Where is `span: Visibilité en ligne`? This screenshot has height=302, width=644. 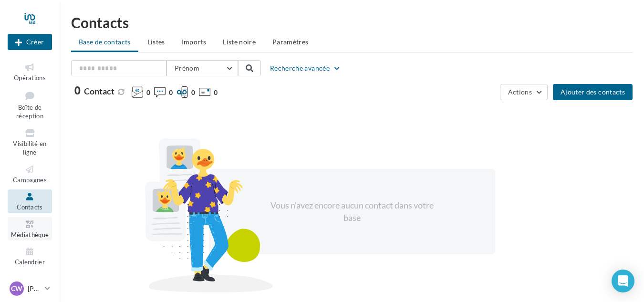 span: Visibilité en ligne is located at coordinates (30, 148).